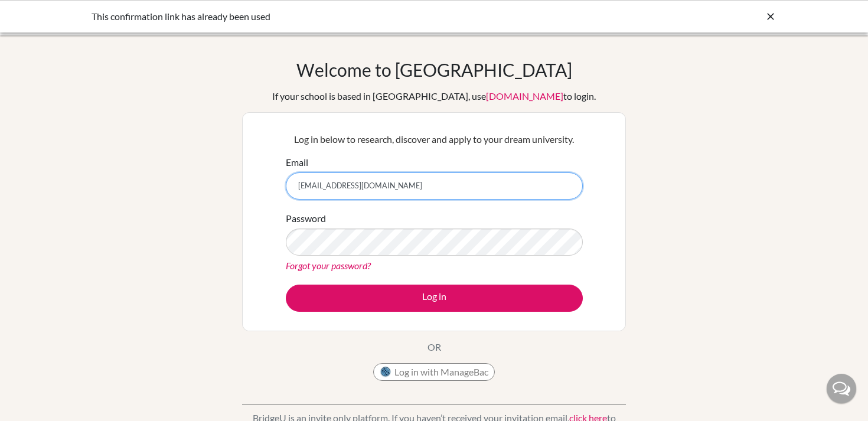 Image resolution: width=868 pixels, height=421 pixels. I want to click on div: This confirmation link has already been used, so click(345, 16).